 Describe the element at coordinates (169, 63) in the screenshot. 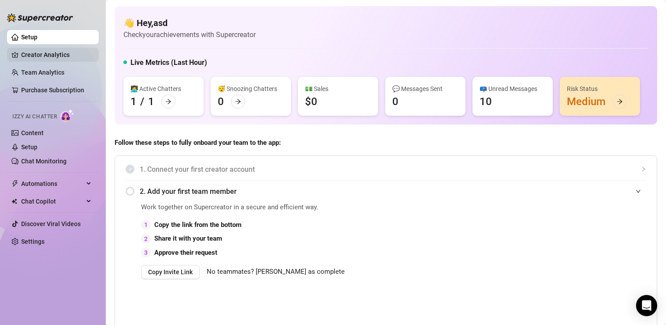

I see `h5: Live Metrics (Last Hour)` at that location.